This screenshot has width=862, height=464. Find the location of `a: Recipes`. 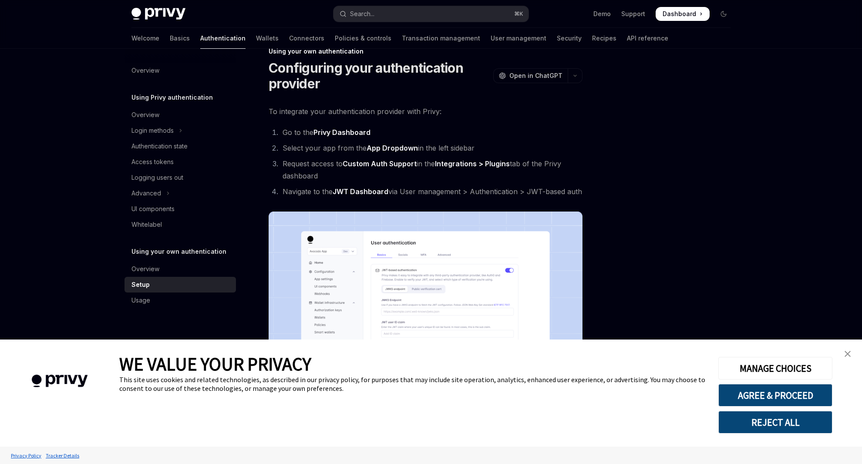

a: Recipes is located at coordinates (605, 38).